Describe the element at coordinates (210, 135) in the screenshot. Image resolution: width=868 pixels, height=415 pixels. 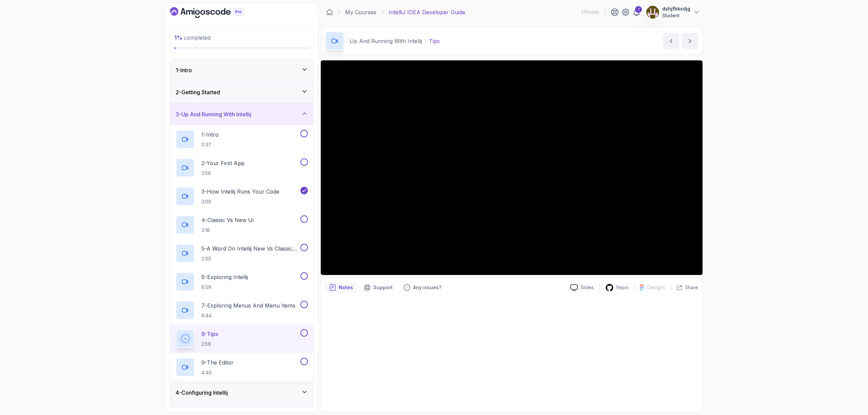
I see `p: 1 - Intro` at that location.